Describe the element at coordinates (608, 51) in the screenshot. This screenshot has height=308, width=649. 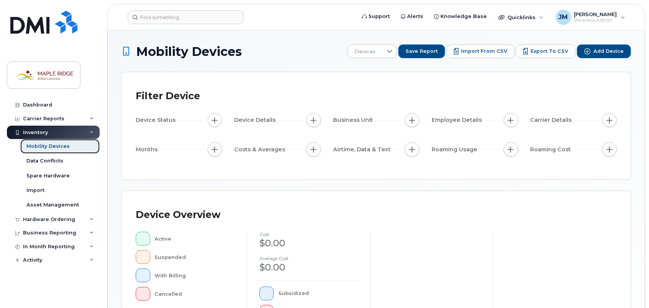
I see `span: Add Device` at that location.